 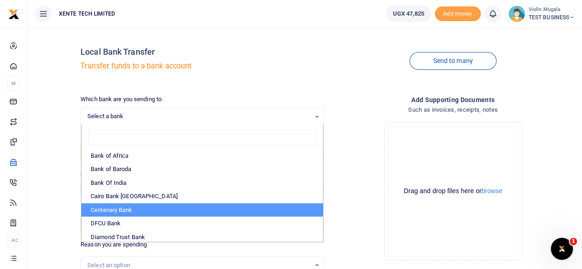 I want to click on div: Drag and drop files here or, so click(x=454, y=191).